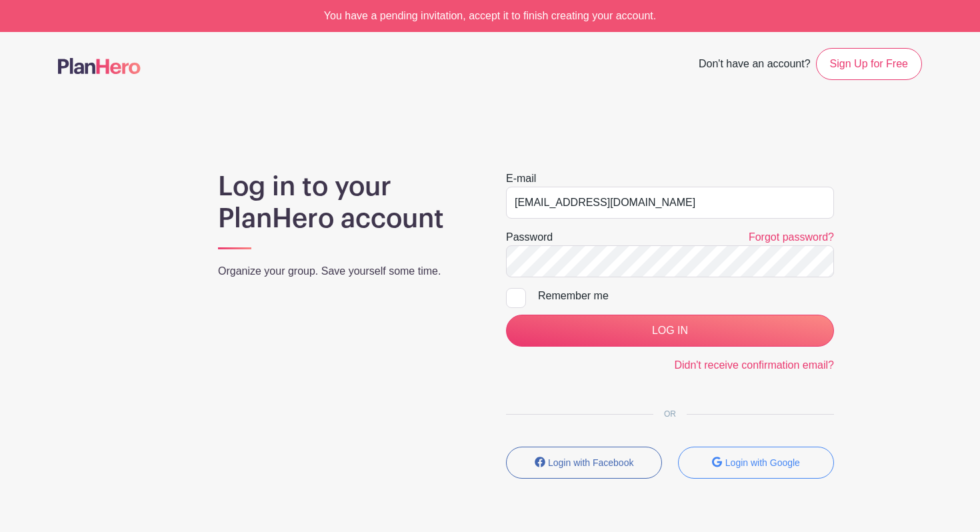  I want to click on input: e.g. julie@eventco.com, so click(670, 203).